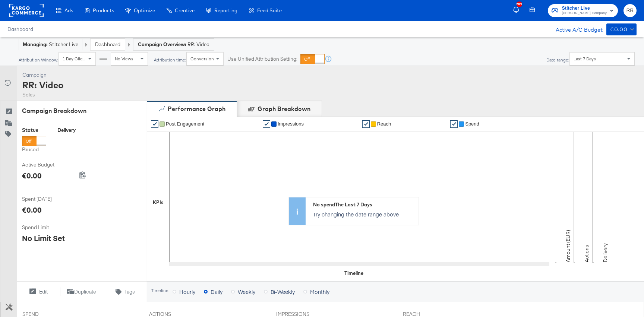  Describe the element at coordinates (82, 111) in the screenshot. I see `div: Campaign Breakdown` at that location.